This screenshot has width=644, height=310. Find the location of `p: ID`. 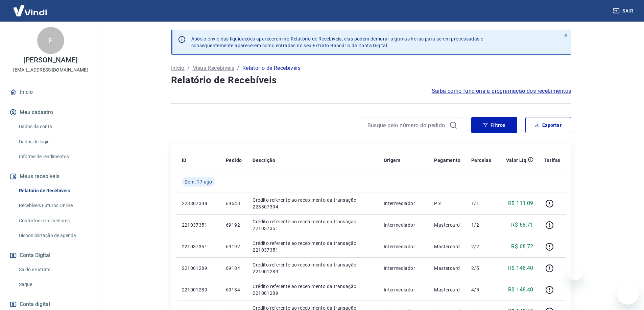

p: ID is located at coordinates (184, 160).